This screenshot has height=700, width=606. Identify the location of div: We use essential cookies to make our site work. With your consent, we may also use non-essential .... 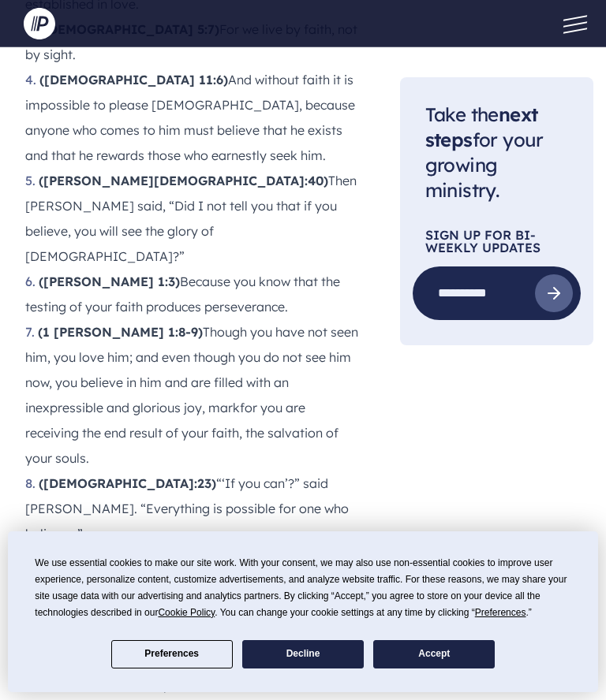
(302, 589).